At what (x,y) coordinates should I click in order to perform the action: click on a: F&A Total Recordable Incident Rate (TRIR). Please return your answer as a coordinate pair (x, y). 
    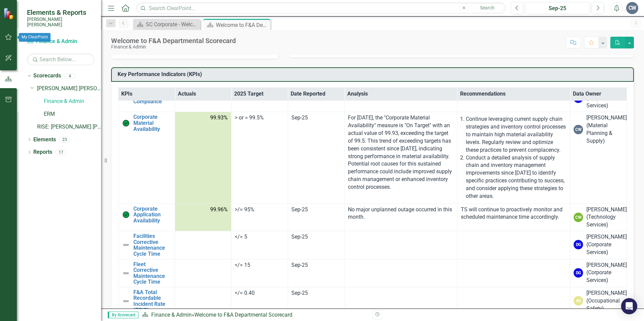
    Looking at the image, I should click on (152, 301).